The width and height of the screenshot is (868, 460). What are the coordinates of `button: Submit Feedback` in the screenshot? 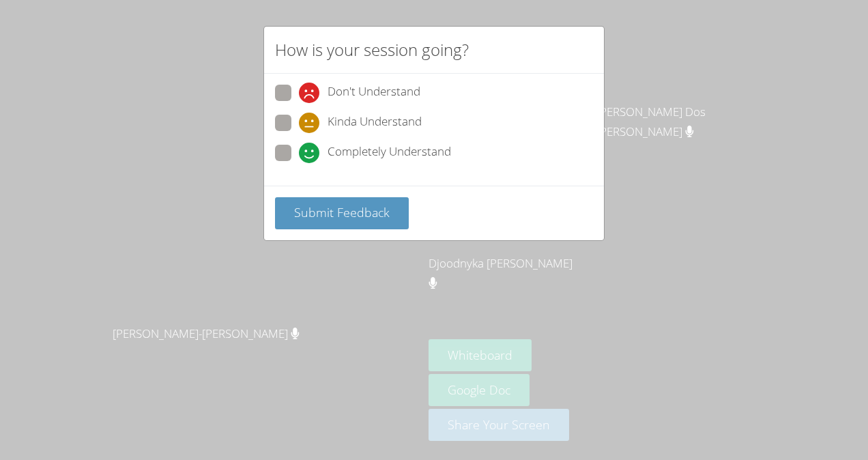 It's located at (342, 213).